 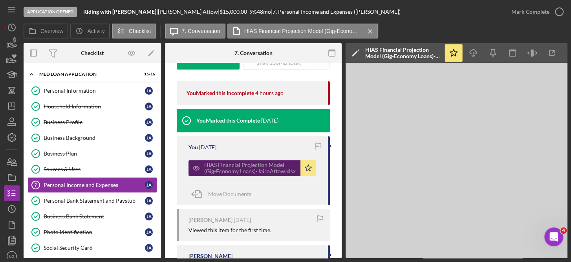 What do you see at coordinates (230, 230) in the screenshot?
I see `div: Viewed this item for the first time.` at bounding box center [230, 230].